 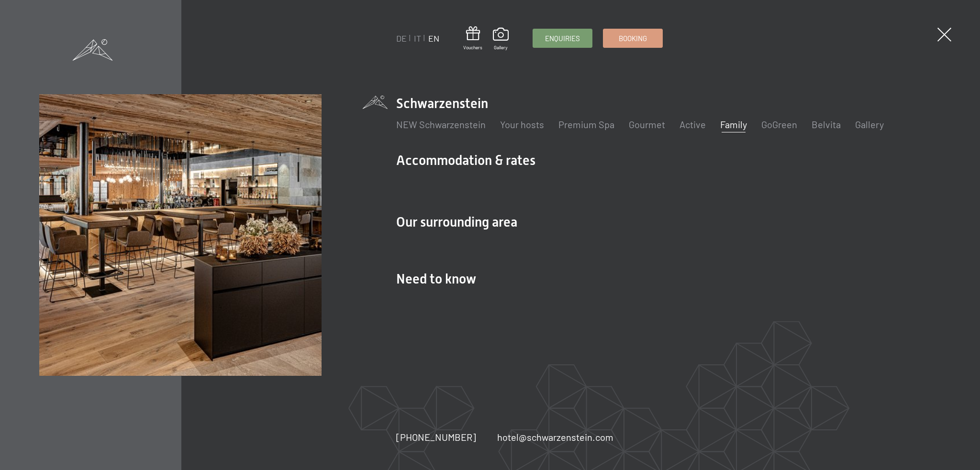 What do you see at coordinates (417, 38) in the screenshot?
I see `a: IT` at bounding box center [417, 38].